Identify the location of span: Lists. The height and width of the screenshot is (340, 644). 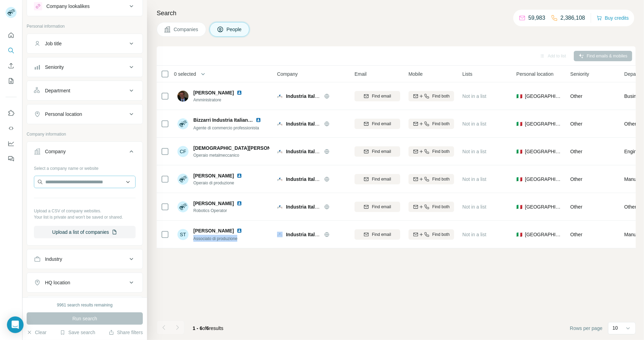
(468, 74).